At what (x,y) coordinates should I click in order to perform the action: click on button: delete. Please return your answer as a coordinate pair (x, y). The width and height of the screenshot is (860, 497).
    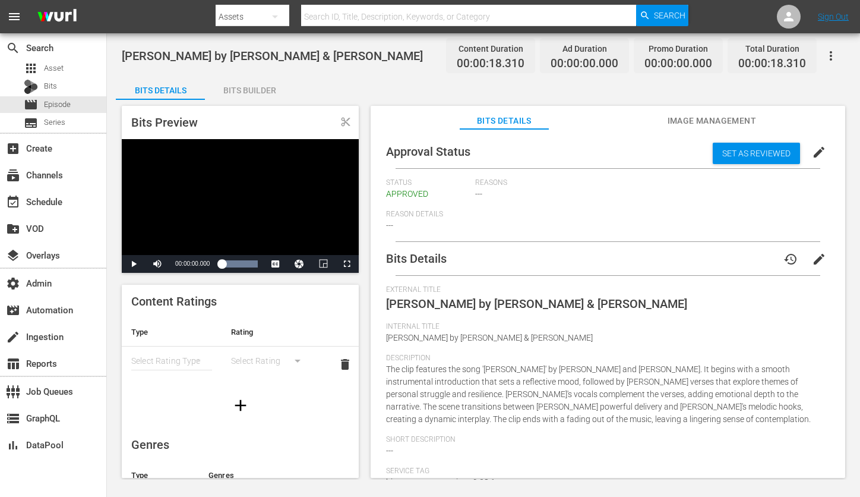
    Looking at the image, I should click on (345, 364).